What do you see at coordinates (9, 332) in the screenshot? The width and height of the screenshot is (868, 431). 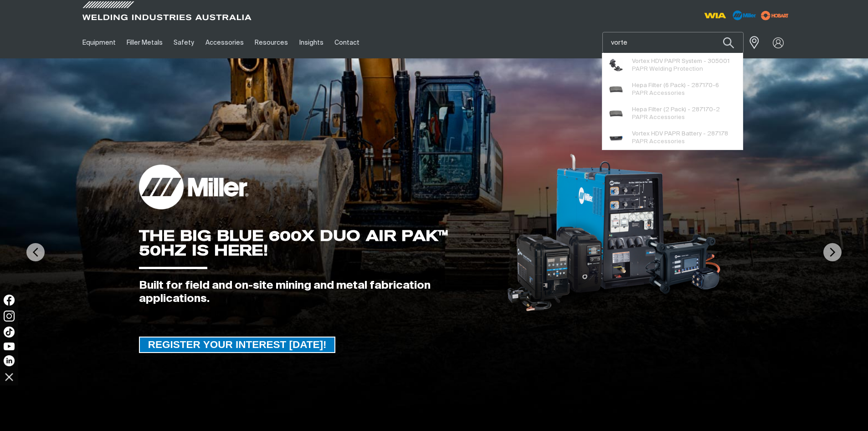 I see `img: TikTok` at bounding box center [9, 332].